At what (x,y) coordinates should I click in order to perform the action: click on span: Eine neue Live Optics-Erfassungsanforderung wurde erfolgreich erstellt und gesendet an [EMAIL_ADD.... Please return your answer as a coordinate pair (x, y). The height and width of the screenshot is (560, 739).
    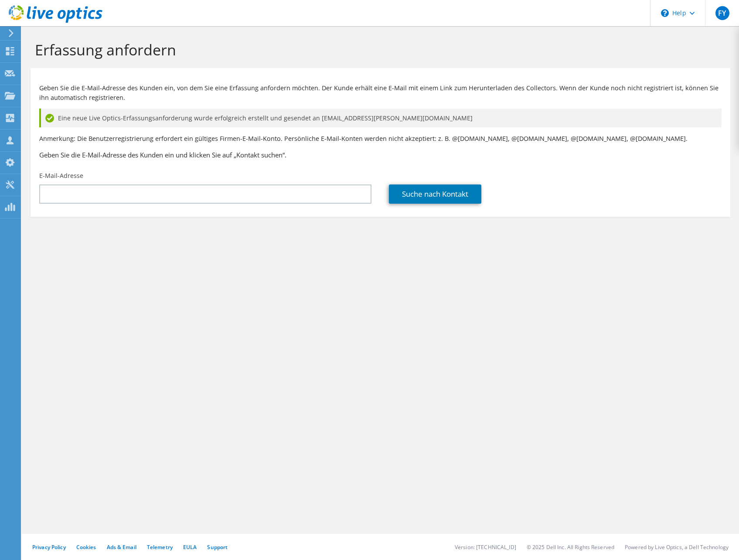
    Looking at the image, I should click on (265, 118).